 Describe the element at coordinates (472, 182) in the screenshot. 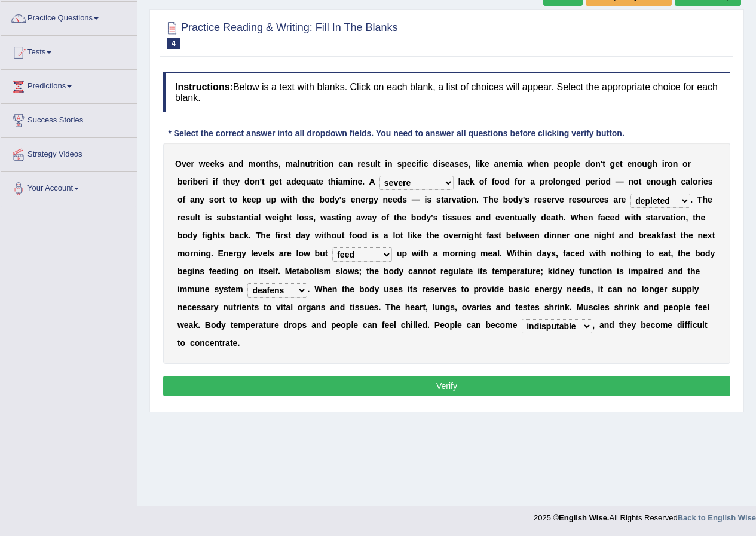

I see `b: k` at that location.